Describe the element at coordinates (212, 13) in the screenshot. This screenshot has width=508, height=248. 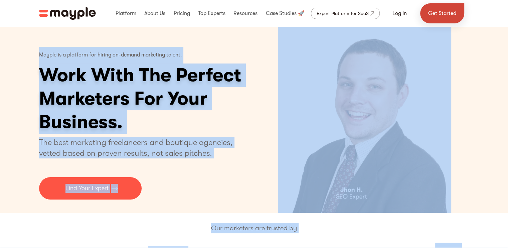
I see `div: Top Experts` at that location.